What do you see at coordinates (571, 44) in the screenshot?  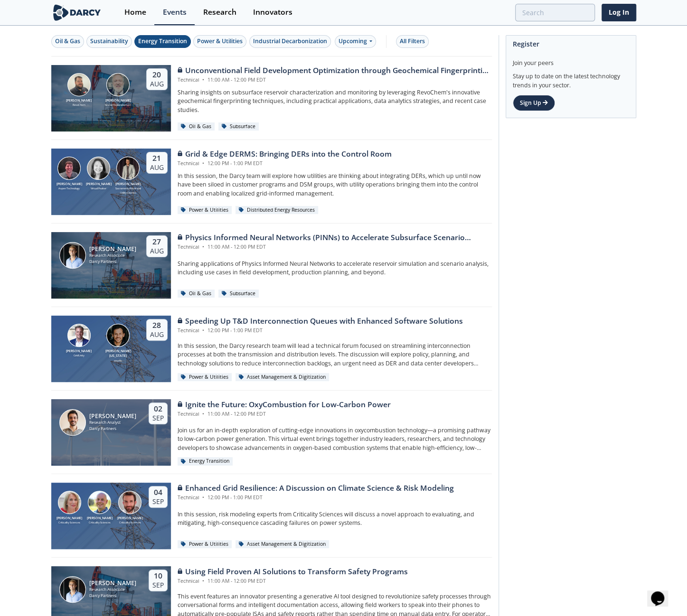 I see `div: Register` at bounding box center [571, 44].